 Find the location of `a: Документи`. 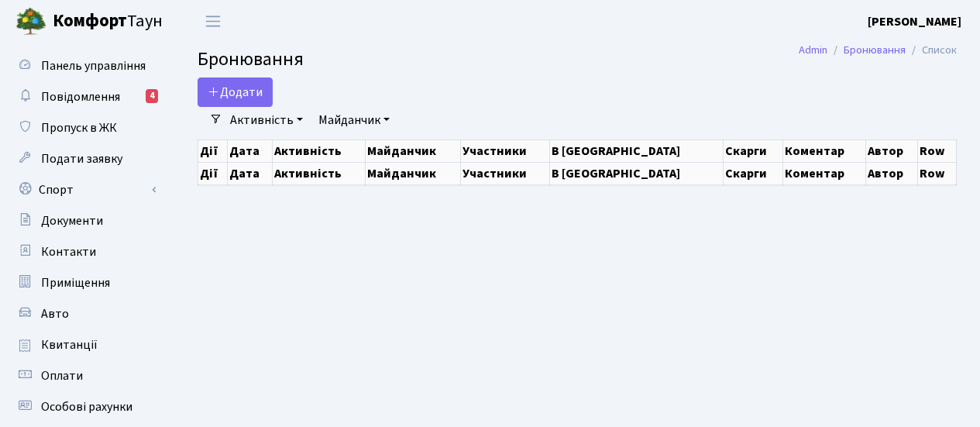

a: Документи is located at coordinates (85, 221).